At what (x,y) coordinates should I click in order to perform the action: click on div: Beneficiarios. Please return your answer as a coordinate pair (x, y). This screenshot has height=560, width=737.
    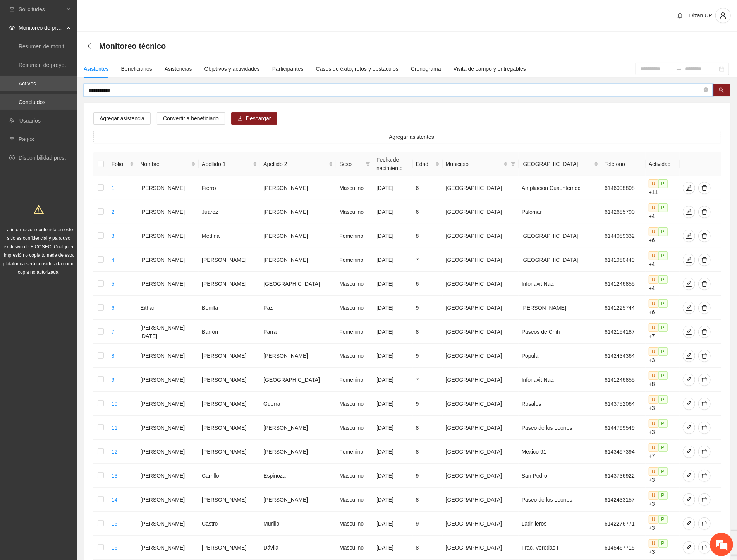
    Looking at the image, I should click on (137, 69).